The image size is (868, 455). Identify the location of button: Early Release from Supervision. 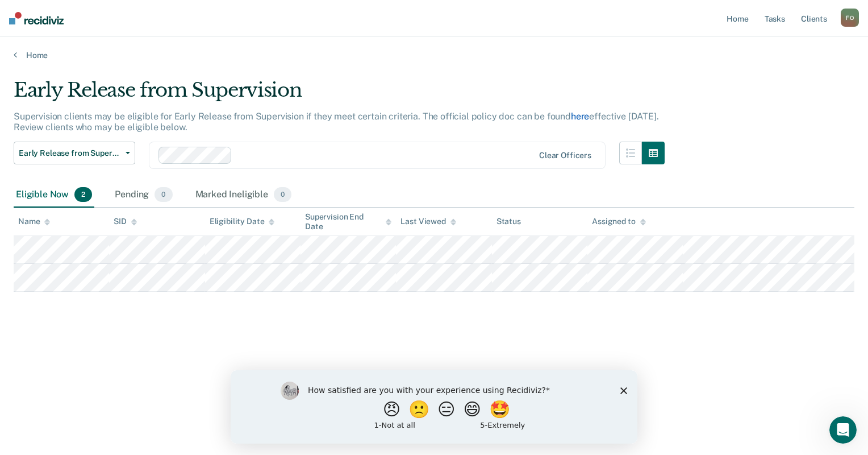
(74, 153).